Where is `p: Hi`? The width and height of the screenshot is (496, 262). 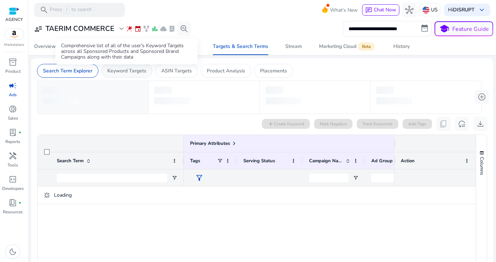
p: Hi is located at coordinates (461, 10).